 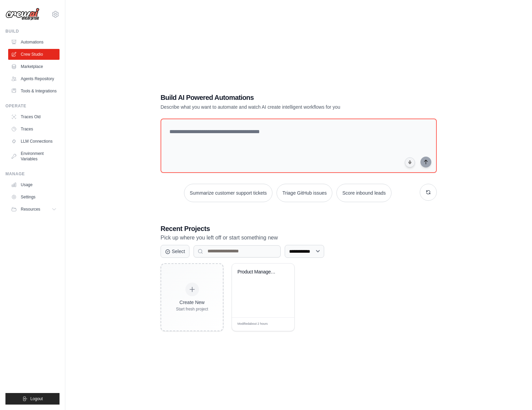 I want to click on div: Create New, so click(x=192, y=302).